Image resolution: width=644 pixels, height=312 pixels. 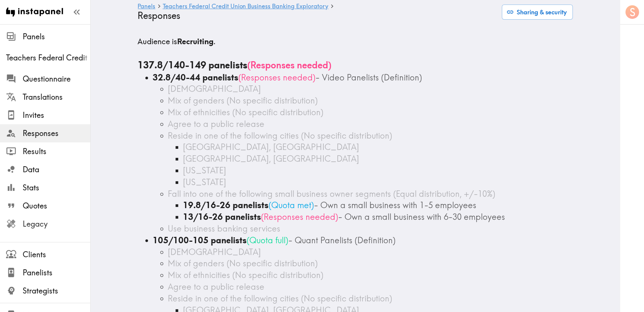 I want to click on h4: Responses, so click(x=317, y=15).